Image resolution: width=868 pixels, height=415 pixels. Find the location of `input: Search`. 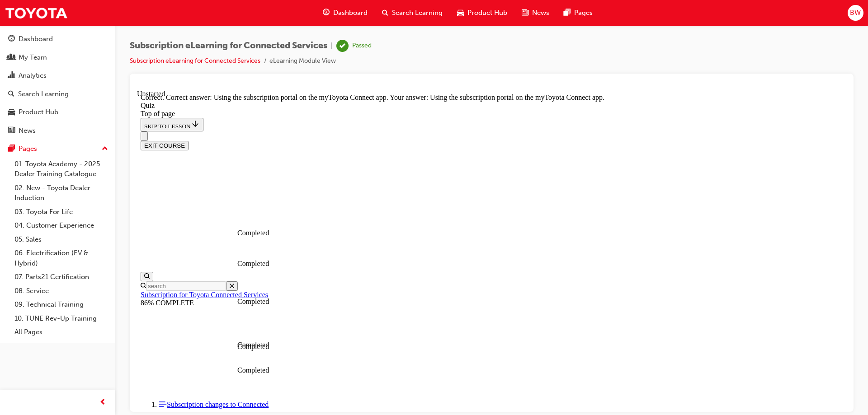

input: Search is located at coordinates (49, 196).